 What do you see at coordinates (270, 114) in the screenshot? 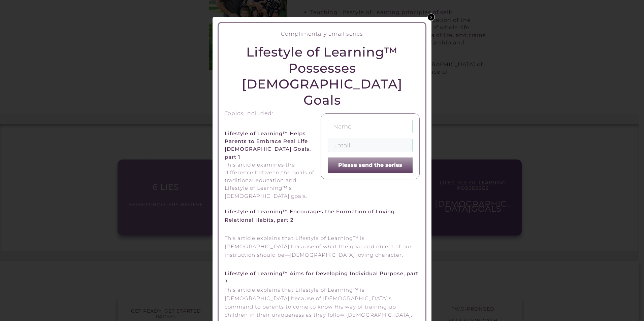
I see `p: Topics Included:` at bounding box center [270, 114].